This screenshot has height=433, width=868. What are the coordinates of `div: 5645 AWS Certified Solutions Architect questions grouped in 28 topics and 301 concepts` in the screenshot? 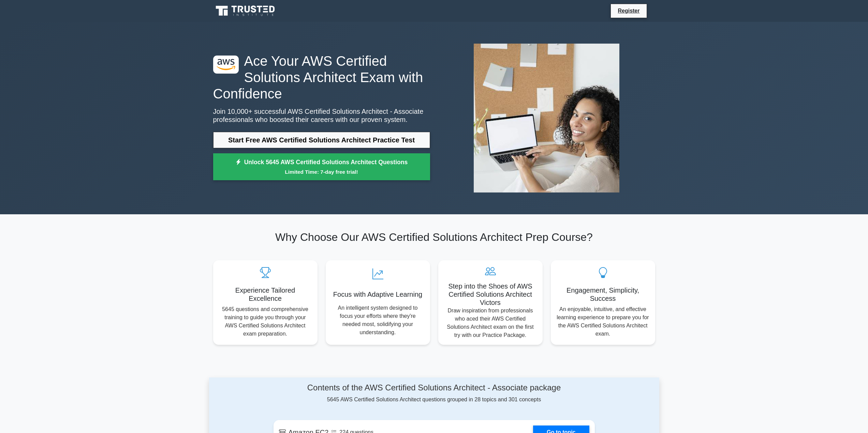 It's located at (434, 393).